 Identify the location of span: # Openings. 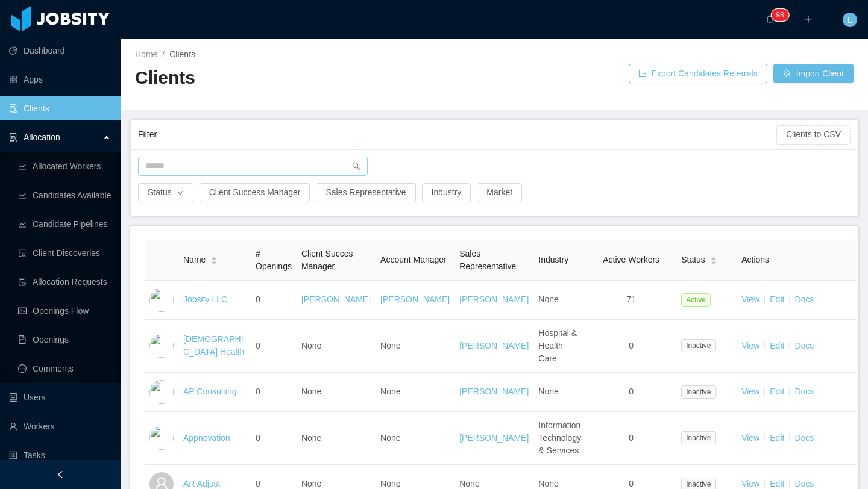
(274, 260).